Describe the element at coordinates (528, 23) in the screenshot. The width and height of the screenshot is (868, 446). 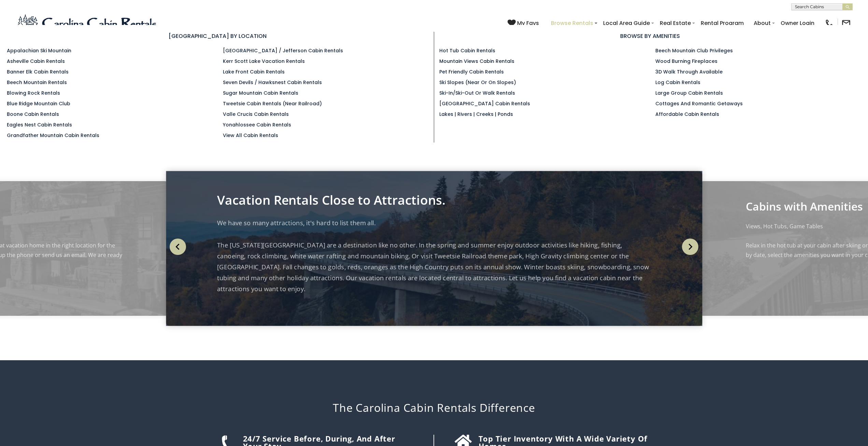
I see `span: My Favs` at that location.